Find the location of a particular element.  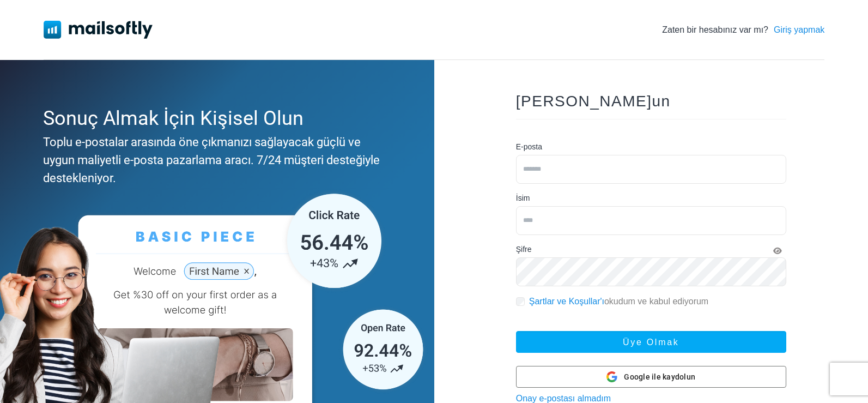

font: Google ile kaydolun is located at coordinates (659, 377).